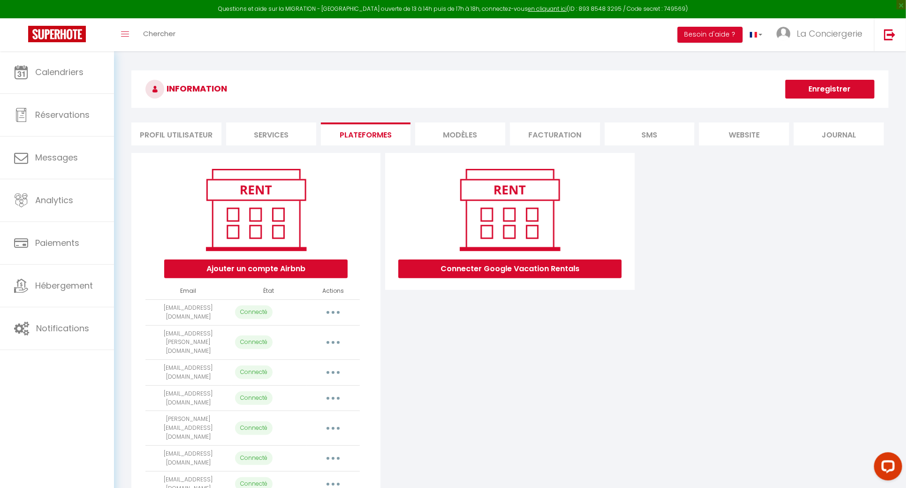 This screenshot has width=906, height=488. Describe the element at coordinates (821, 35) in the screenshot. I see `a: ... La Conciergerie` at that location.